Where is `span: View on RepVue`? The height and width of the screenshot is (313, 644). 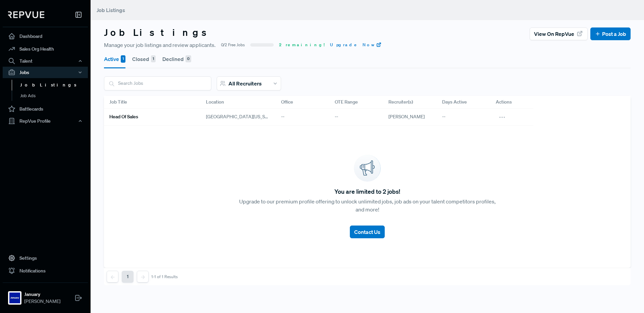 span: View on RepVue is located at coordinates (554, 34).